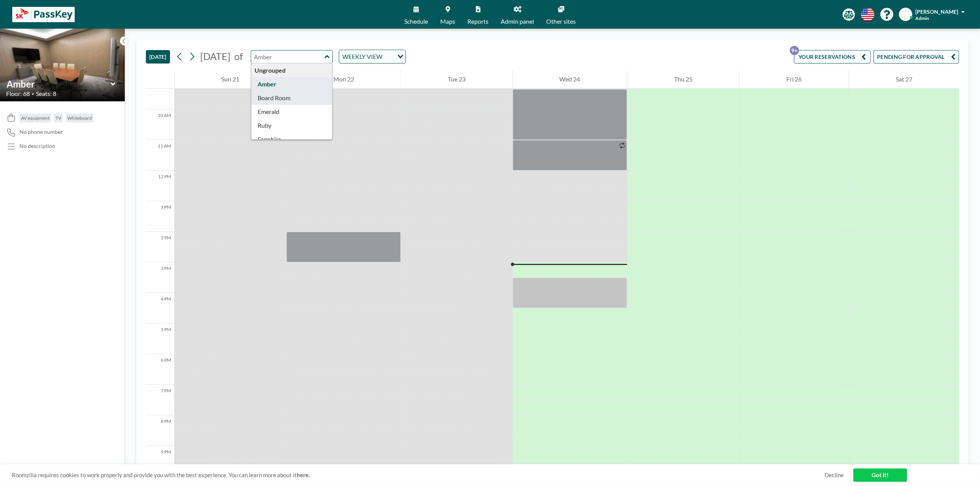 Image resolution: width=980 pixels, height=486 pixels. I want to click on div: 9 PM, so click(160, 461).